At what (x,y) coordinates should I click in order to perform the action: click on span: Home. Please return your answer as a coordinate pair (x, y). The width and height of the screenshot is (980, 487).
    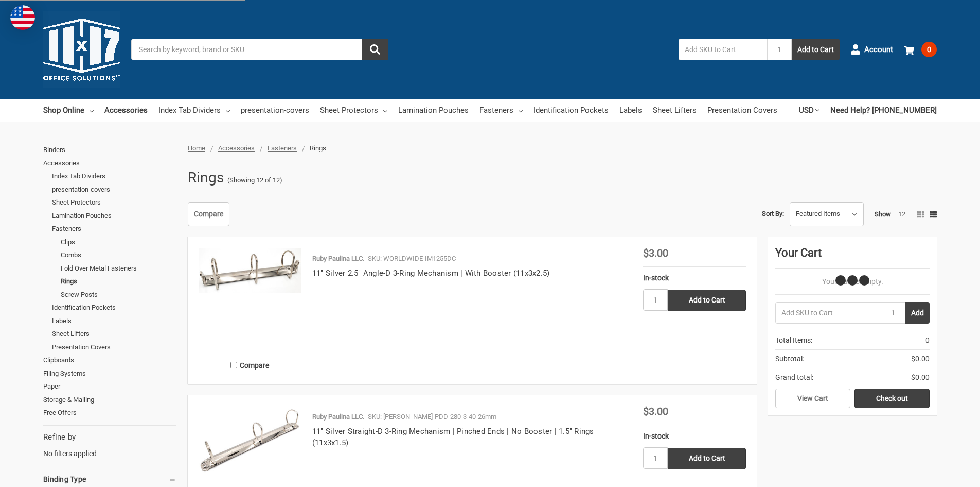
    Looking at the image, I should click on (196, 148).